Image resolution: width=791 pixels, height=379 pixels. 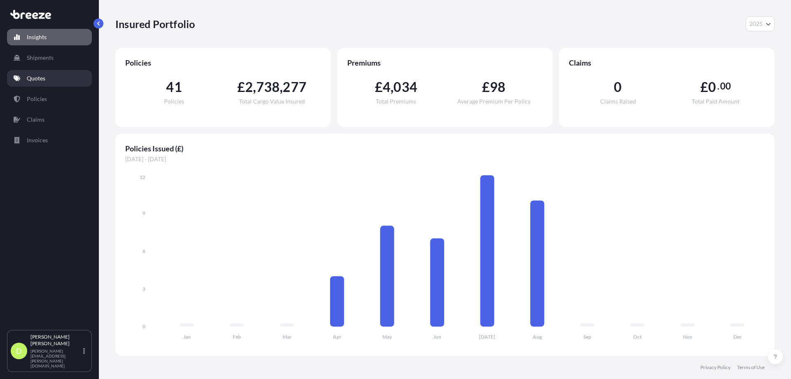 What do you see at coordinates (667, 63) in the screenshot?
I see `span: Claims` at bounding box center [667, 63].